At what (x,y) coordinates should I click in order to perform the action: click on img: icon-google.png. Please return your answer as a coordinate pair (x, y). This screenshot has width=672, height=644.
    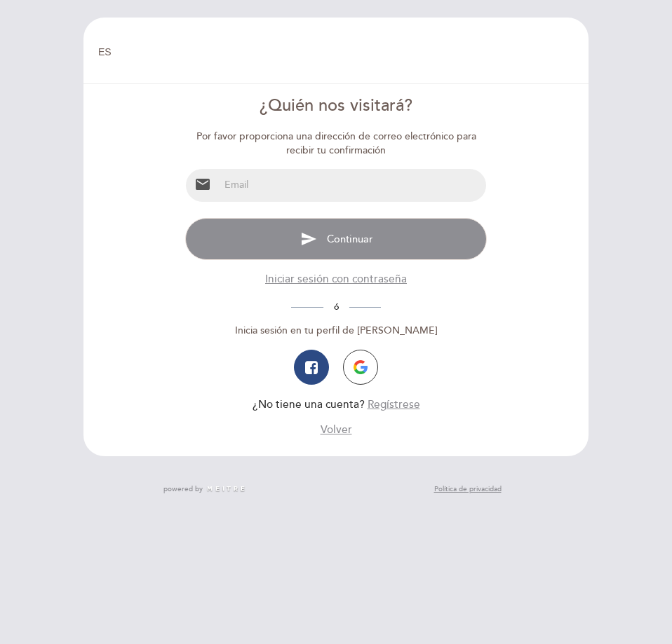
    Looking at the image, I should click on (360, 367).